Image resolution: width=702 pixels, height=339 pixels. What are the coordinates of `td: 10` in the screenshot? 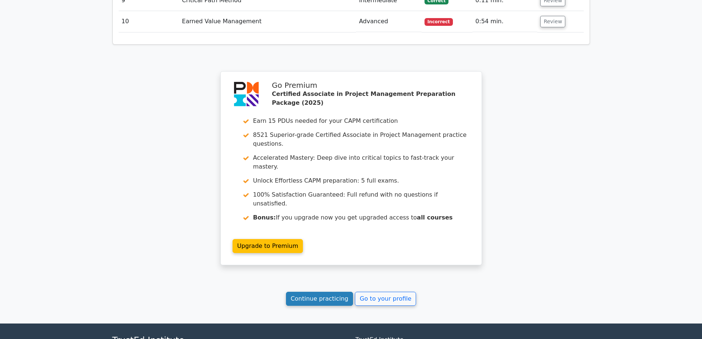 It's located at (149, 21).